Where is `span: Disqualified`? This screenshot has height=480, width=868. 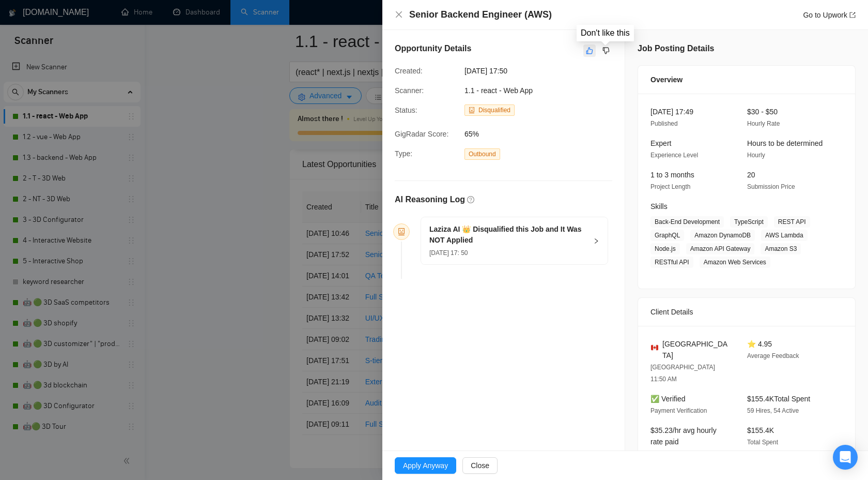
span: Disqualified is located at coordinates (494, 110).